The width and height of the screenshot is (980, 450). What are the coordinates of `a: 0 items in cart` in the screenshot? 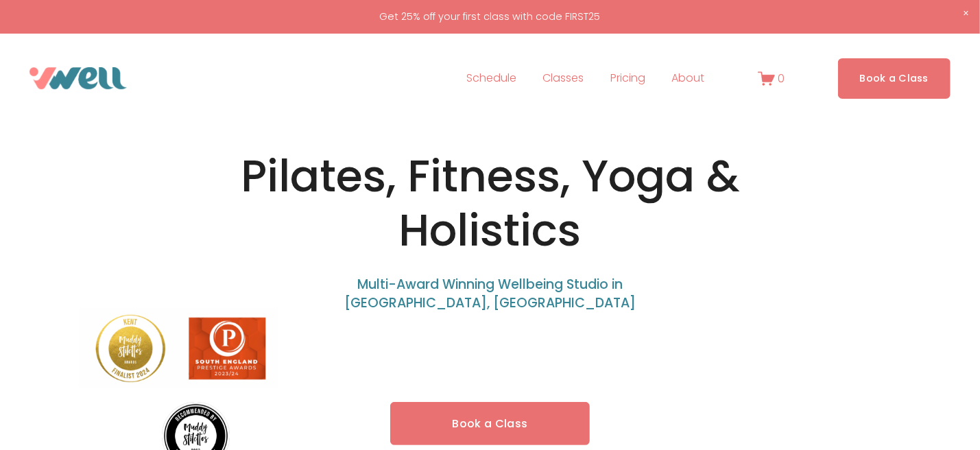 It's located at (772, 78).